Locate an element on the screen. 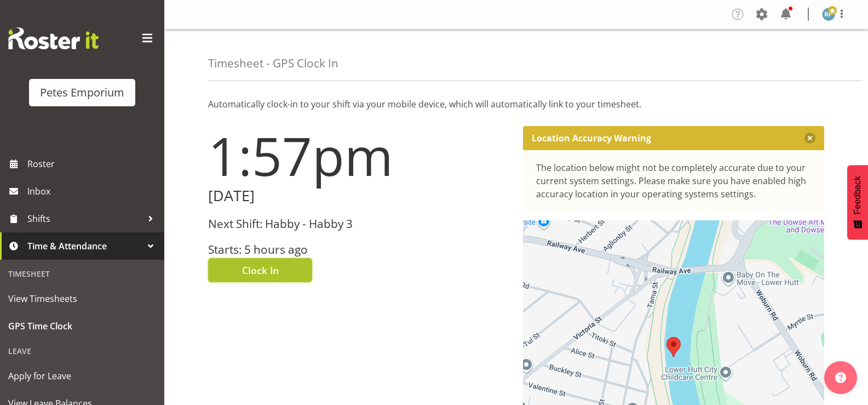  div: Timesheet is located at coordinates (82, 274).